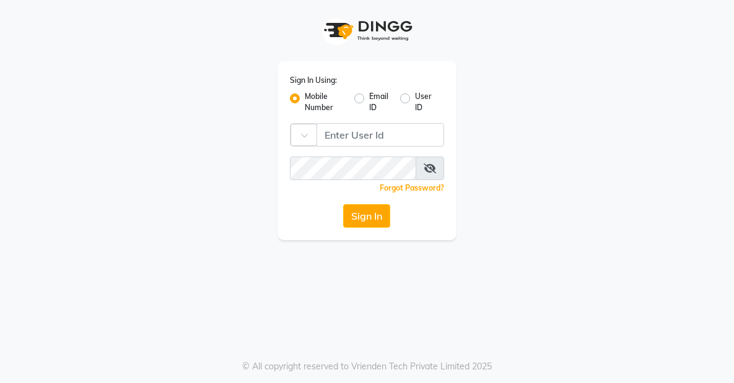 The image size is (734, 383). What do you see at coordinates (380, 102) in the screenshot?
I see `label: Email ID` at bounding box center [380, 102].